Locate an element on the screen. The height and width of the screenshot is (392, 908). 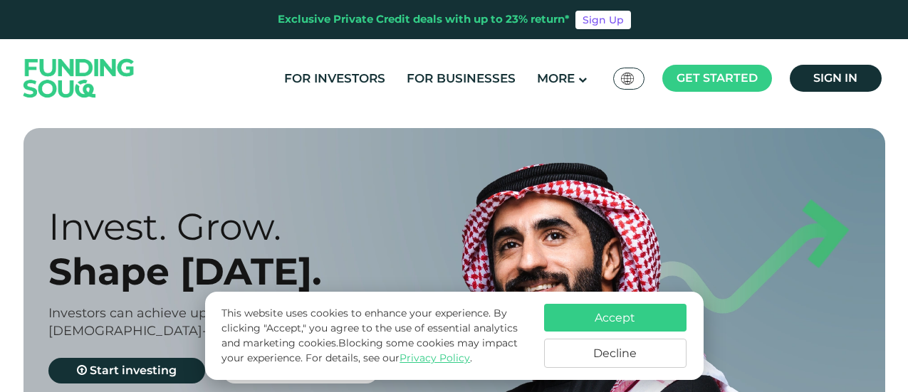
a: For Businesses is located at coordinates (461, 78).